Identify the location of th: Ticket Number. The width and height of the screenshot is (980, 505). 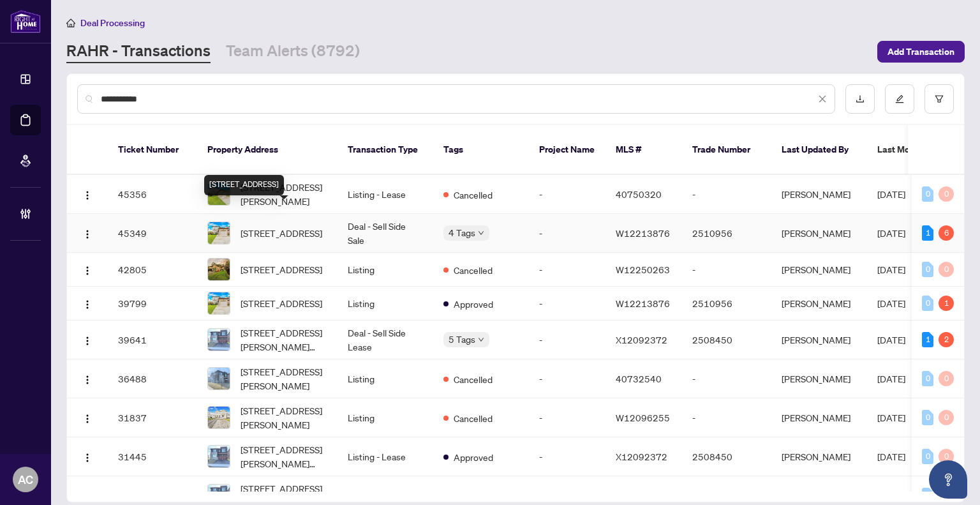
(152, 150).